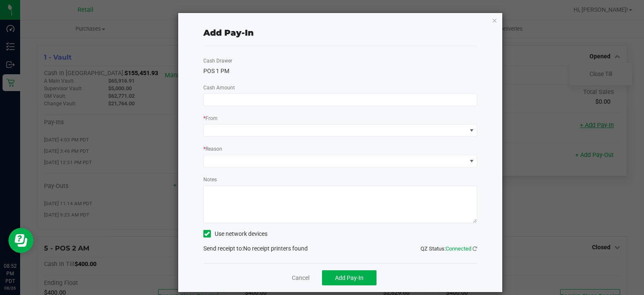 The height and width of the screenshot is (295, 644). Describe the element at coordinates (349, 278) in the screenshot. I see `span: Add Pay-In` at that location.